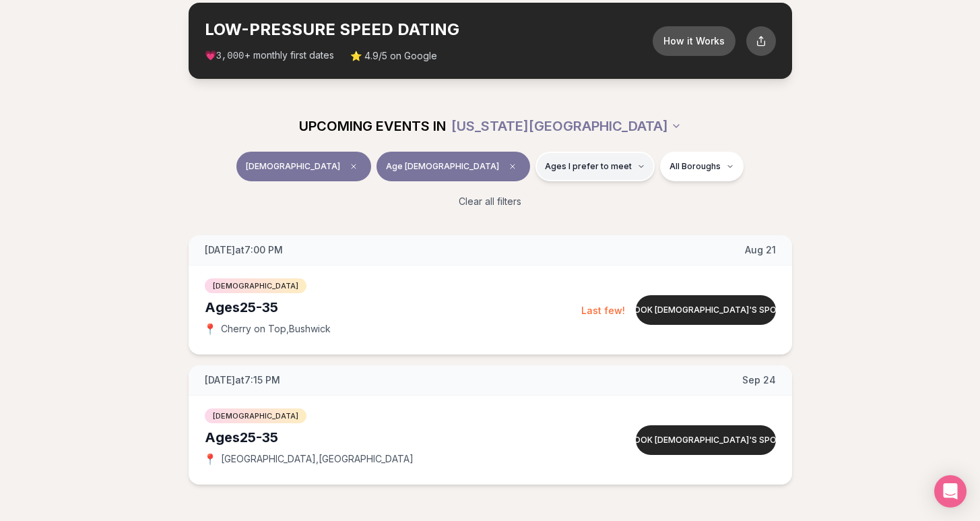 This screenshot has width=980, height=521. What do you see at coordinates (588, 167) in the screenshot?
I see `span: Ages I prefer to meet` at bounding box center [588, 167].